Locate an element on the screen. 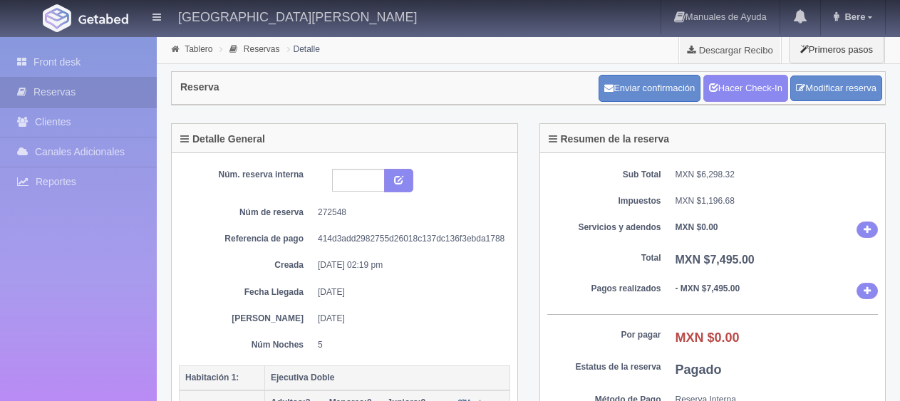  dd: 414d3add2982755d26018c137dc136f3ebda1788 is located at coordinates (408, 239).